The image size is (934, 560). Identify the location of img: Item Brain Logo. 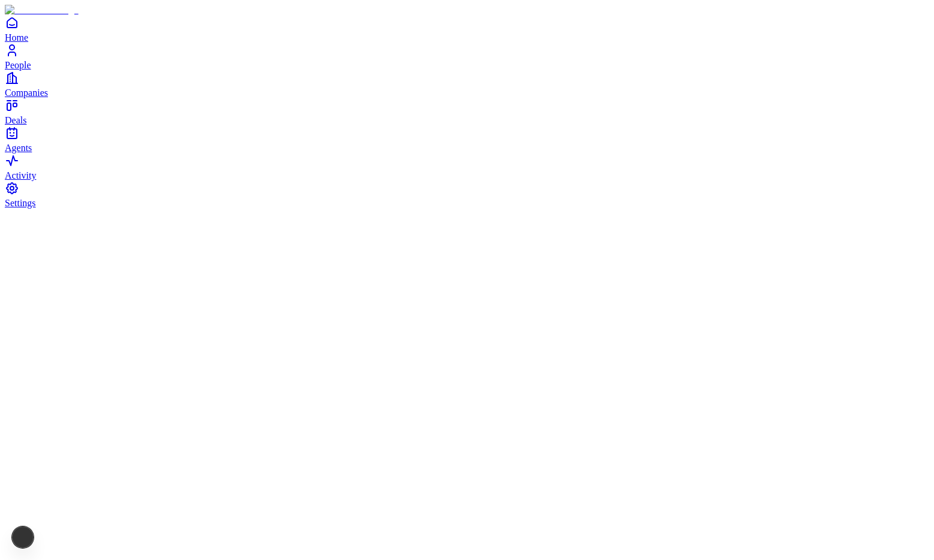
(41, 10).